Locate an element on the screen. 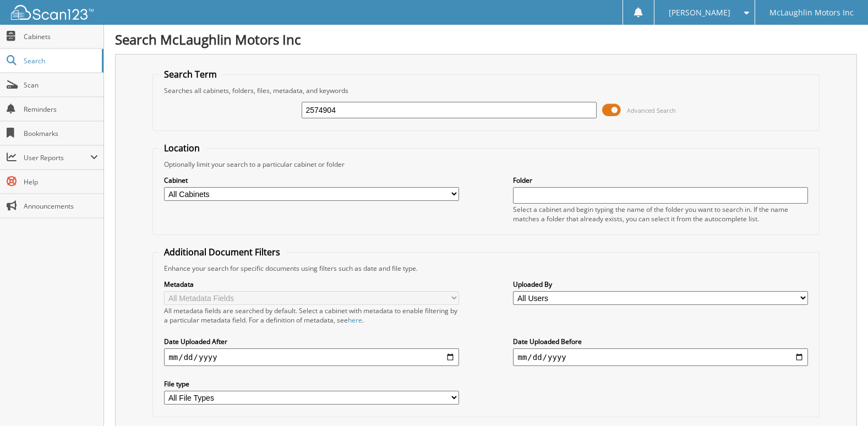  span: Reminders is located at coordinates (61, 109).